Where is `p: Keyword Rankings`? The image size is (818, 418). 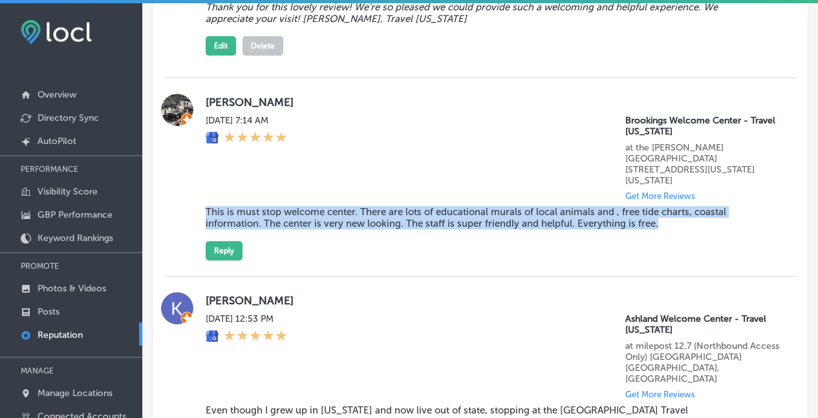 p: Keyword Rankings is located at coordinates (75, 238).